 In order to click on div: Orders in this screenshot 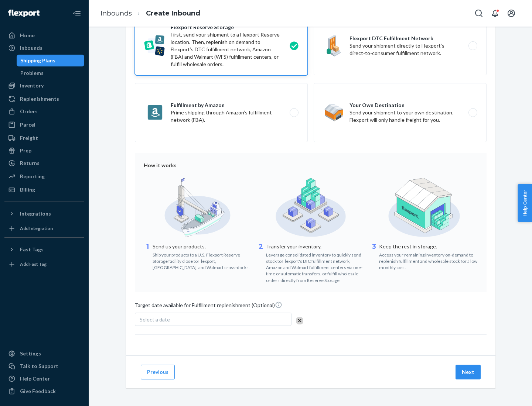, I will do `click(29, 111)`.